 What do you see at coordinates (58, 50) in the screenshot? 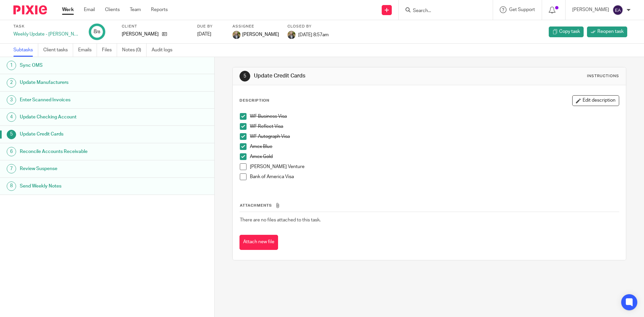
I see `a: Client tasks` at bounding box center [58, 50].